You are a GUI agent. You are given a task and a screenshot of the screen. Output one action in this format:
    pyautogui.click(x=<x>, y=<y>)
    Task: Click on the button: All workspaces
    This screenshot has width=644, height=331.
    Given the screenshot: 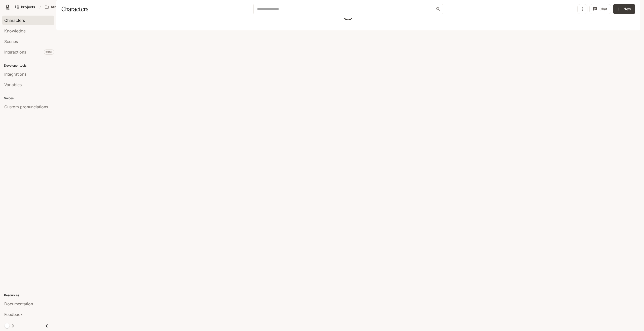 What is the action you would take?
    pyautogui.click(x=64, y=7)
    